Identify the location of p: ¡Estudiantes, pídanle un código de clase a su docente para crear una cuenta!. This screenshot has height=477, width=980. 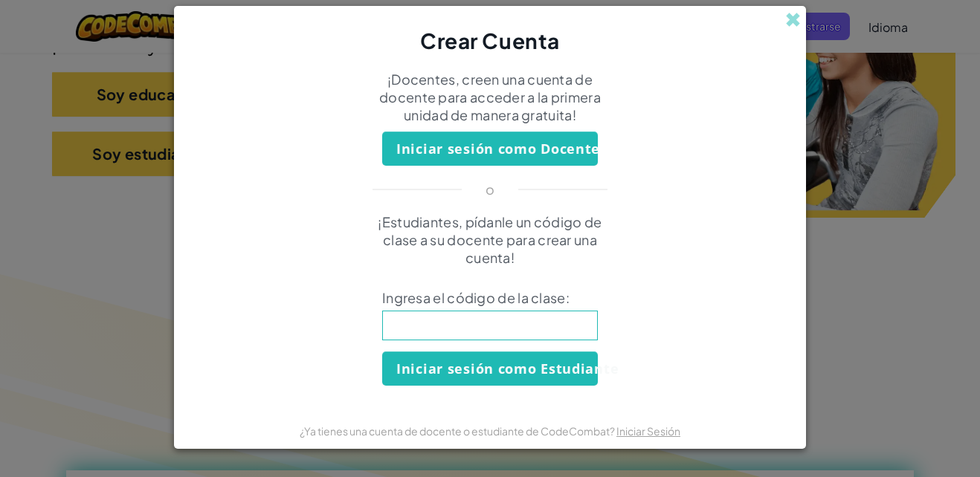
(490, 239).